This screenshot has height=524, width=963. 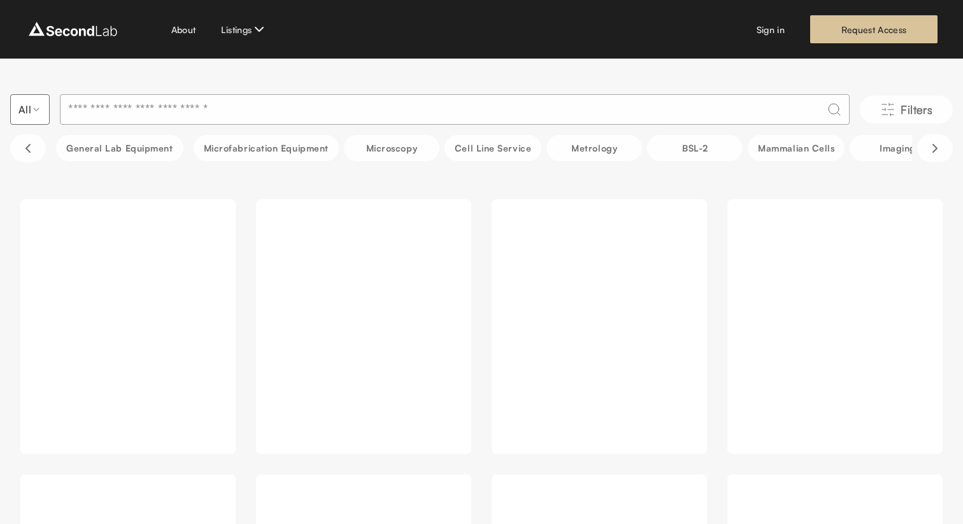 I want to click on button: Microscopy, so click(x=392, y=148).